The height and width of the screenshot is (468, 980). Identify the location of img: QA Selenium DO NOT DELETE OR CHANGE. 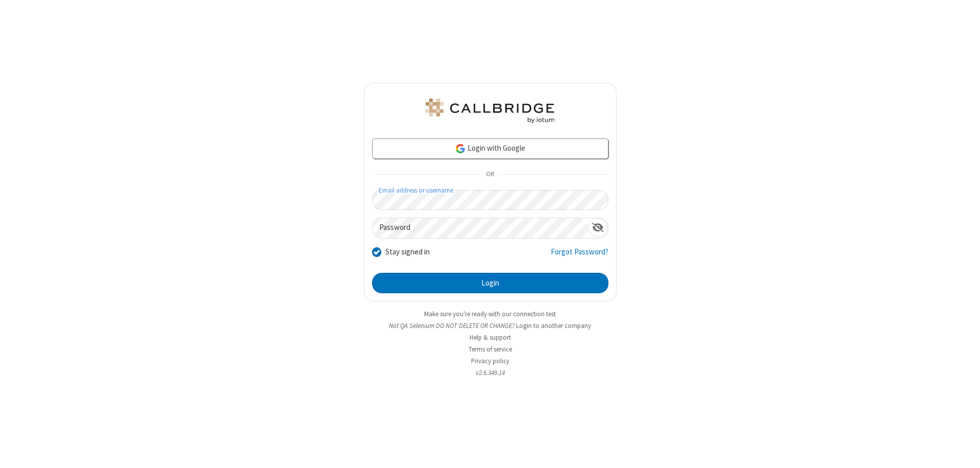
(490, 111).